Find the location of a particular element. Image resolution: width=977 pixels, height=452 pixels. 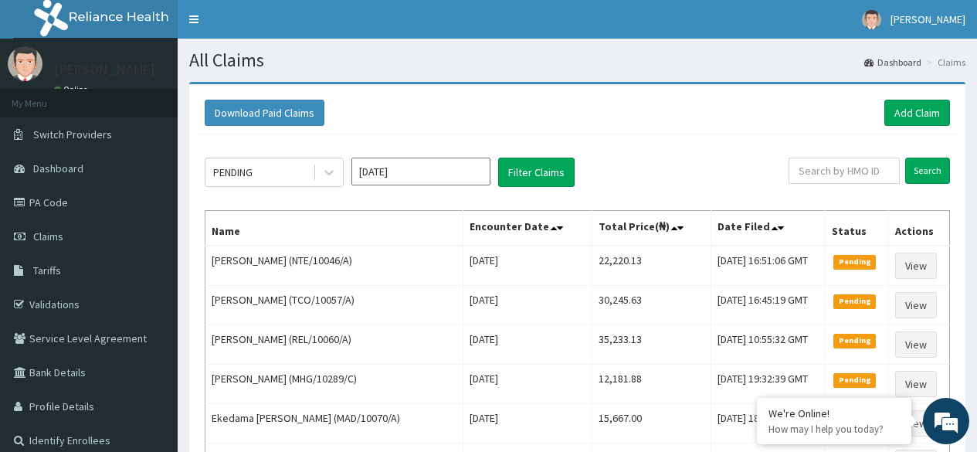

a: Dashboard is located at coordinates (893, 62).